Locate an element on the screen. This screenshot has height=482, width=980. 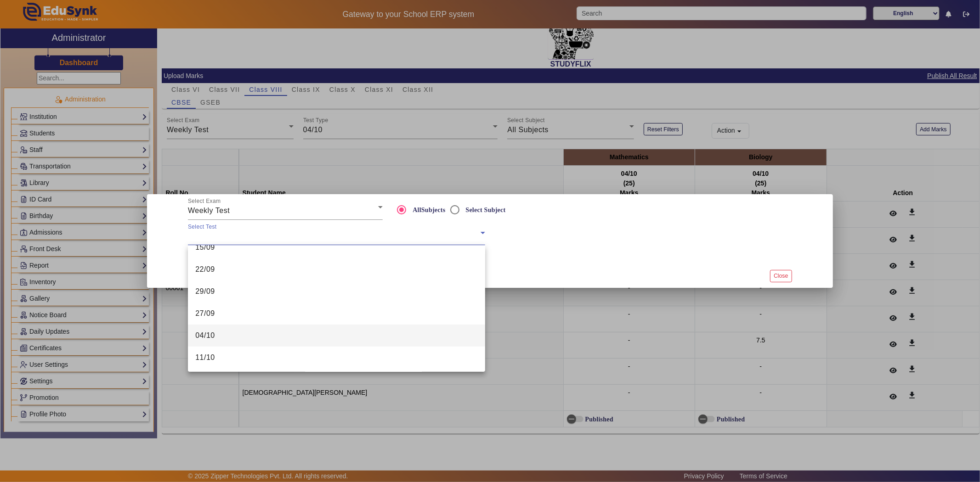
span: 29/09 is located at coordinates (205, 292).